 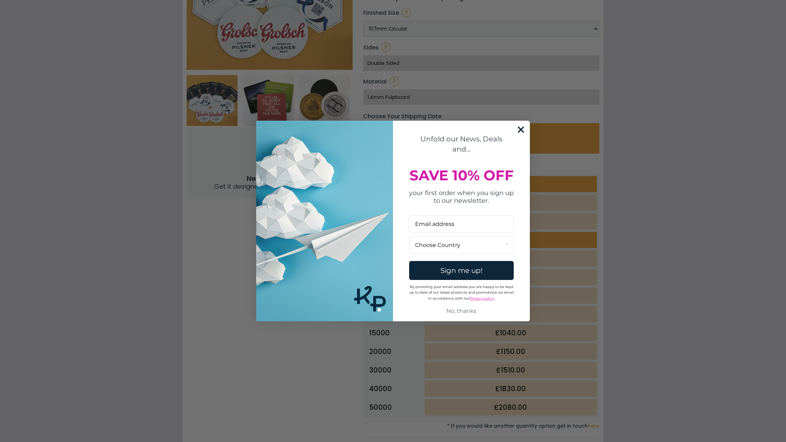 I want to click on button: Show Options, so click(x=507, y=245).